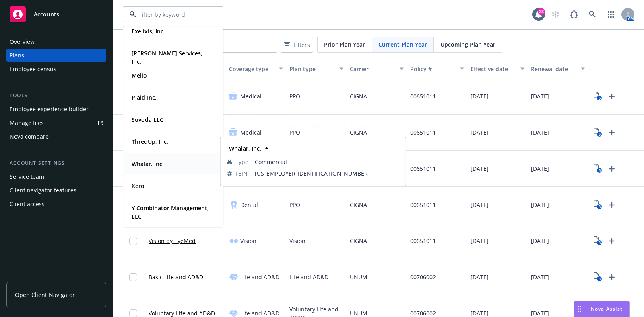  What do you see at coordinates (260, 277) in the screenshot?
I see `span: Life and AD&D` at bounding box center [260, 277].